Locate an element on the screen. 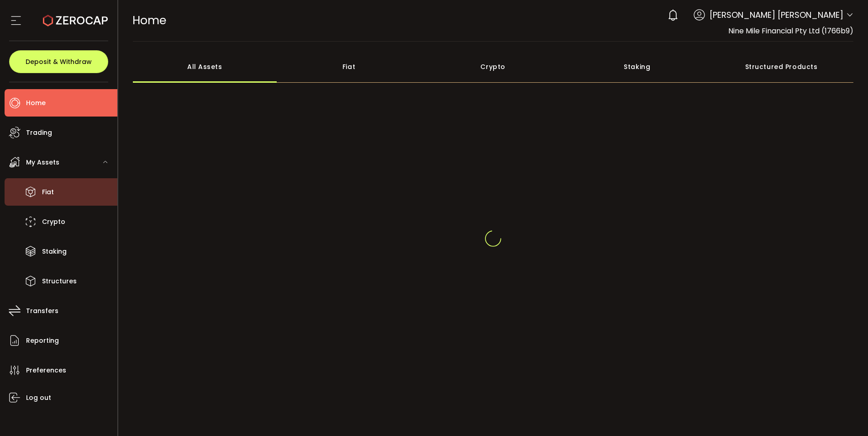 This screenshot has width=868, height=436. span: Transfers is located at coordinates (42, 310).